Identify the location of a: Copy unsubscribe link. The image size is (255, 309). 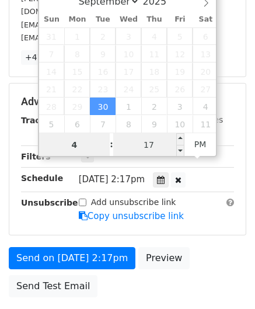
(131, 216).